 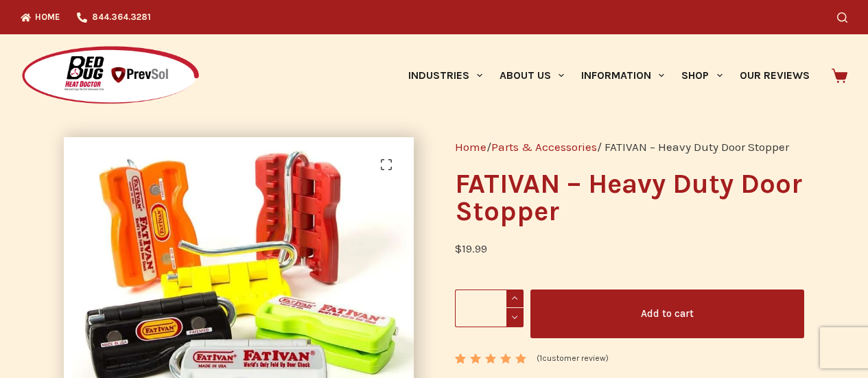 I want to click on a: View full-screen image gallery, so click(x=386, y=165).